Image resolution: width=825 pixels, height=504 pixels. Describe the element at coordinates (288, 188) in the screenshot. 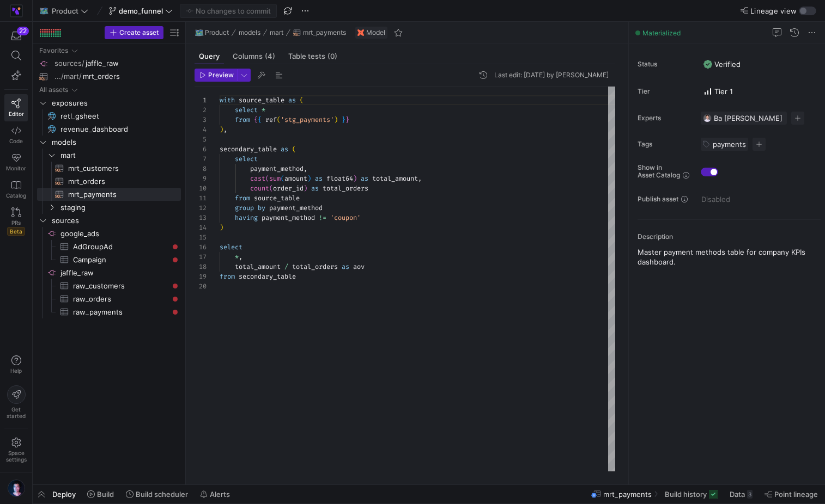

I see `span: order_id` at that location.